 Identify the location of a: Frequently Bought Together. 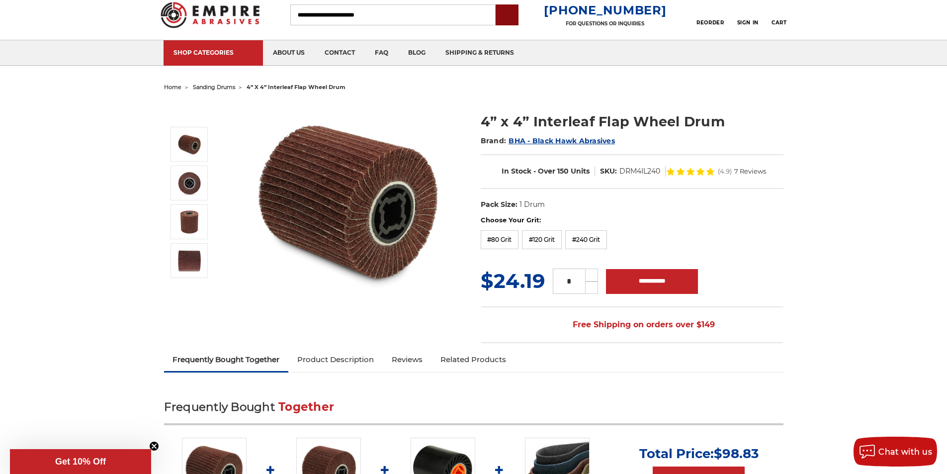
(226, 359).